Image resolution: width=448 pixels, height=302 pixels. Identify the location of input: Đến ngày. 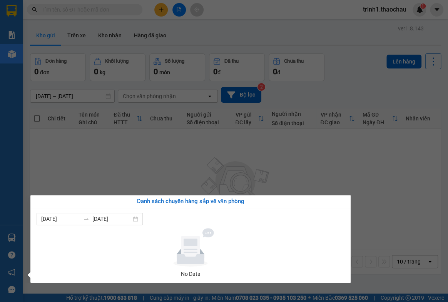
(112, 219).